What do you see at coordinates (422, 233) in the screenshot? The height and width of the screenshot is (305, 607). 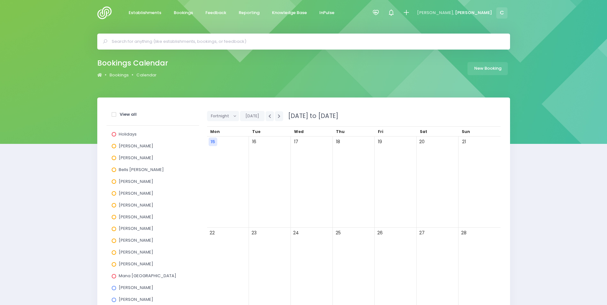 I see `span: 27` at bounding box center [422, 233].